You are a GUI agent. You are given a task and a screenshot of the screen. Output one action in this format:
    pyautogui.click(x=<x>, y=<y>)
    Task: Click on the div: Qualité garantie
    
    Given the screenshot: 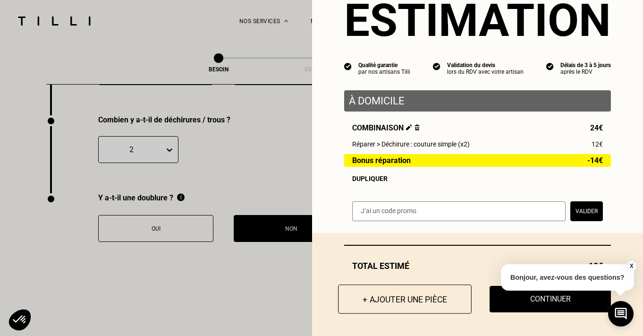 What is the action you would take?
    pyautogui.click(x=384, y=65)
    